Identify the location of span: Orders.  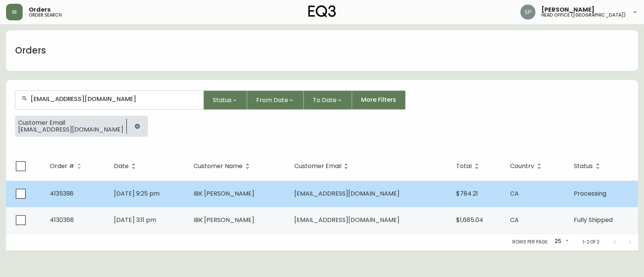
(39, 10).